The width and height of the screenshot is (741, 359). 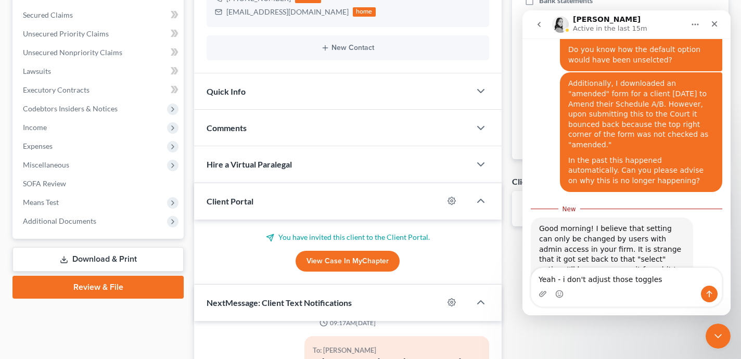 I want to click on span: Comments, so click(x=226, y=127).